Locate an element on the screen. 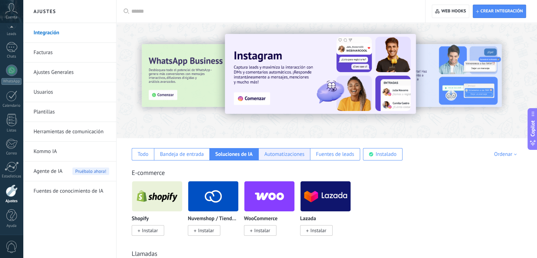  a: Plantillas is located at coordinates (71, 112).